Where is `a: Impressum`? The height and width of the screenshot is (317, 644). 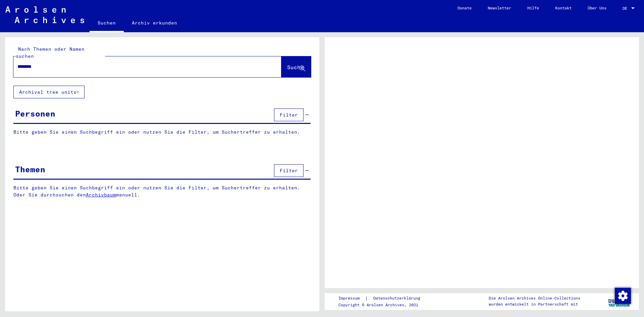 a: Impressum is located at coordinates (352, 298).